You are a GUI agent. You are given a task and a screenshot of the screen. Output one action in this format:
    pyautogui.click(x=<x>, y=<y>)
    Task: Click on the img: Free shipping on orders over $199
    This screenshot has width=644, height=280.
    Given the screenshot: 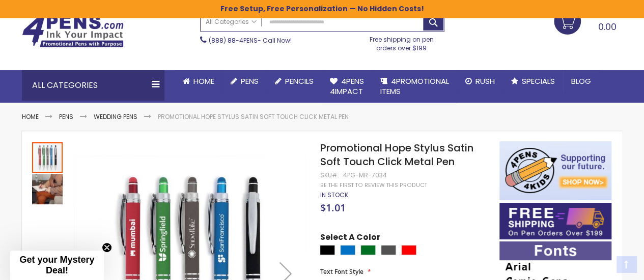 What is the action you would take?
    pyautogui.click(x=555, y=221)
    